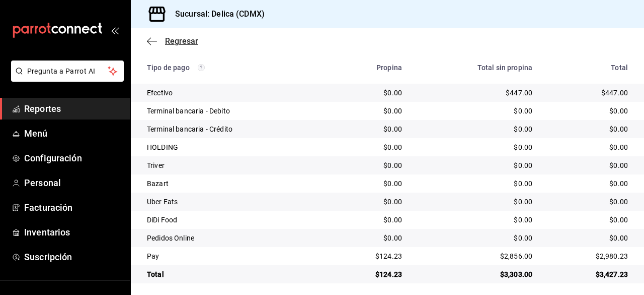  Describe the element at coordinates (235, 183) in the screenshot. I see `div: Bazart` at that location.